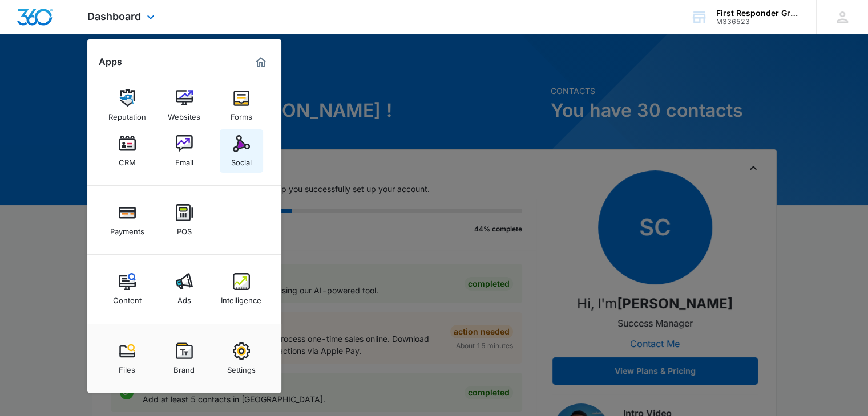  Describe the element at coordinates (111, 62) in the screenshot. I see `h2: Apps` at that location.